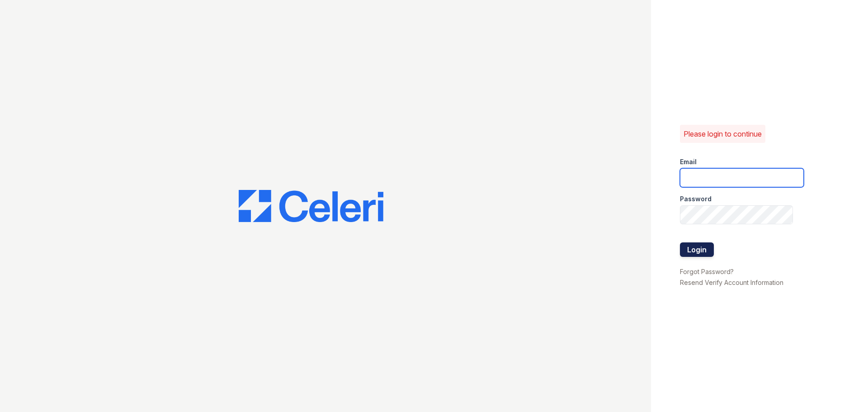 The height and width of the screenshot is (412, 868). What do you see at coordinates (732, 282) in the screenshot?
I see `a: Resend Verify Account Information` at bounding box center [732, 282].